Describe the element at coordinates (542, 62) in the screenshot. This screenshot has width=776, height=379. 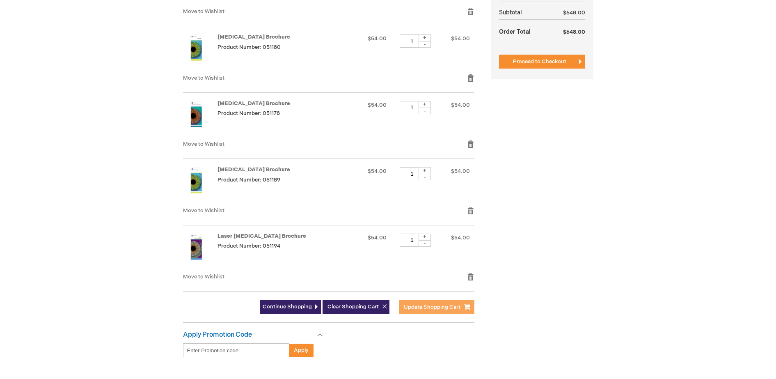
I see `button: Proceed to Checkout` at that location.